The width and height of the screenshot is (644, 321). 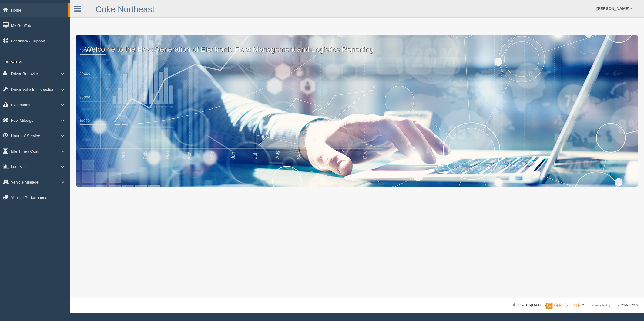 I want to click on span: v. 2025.6.2839, so click(x=628, y=305).